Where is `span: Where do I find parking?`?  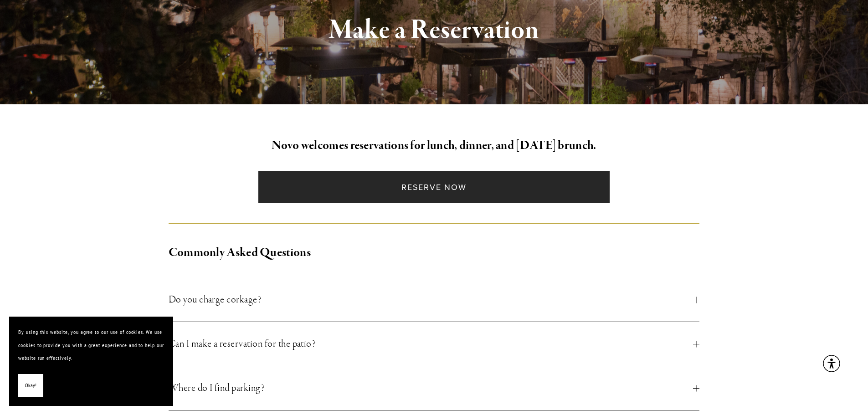
span: Where do I find parking? is located at coordinates (431, 388).